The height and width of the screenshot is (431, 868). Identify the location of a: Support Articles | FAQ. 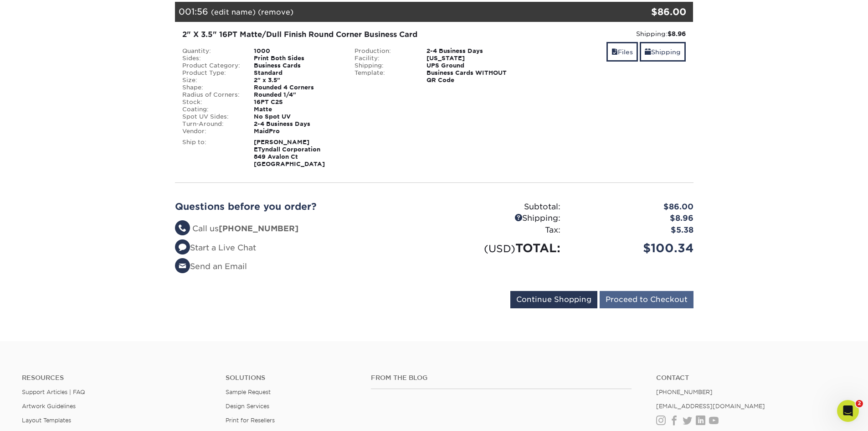
(54, 392).